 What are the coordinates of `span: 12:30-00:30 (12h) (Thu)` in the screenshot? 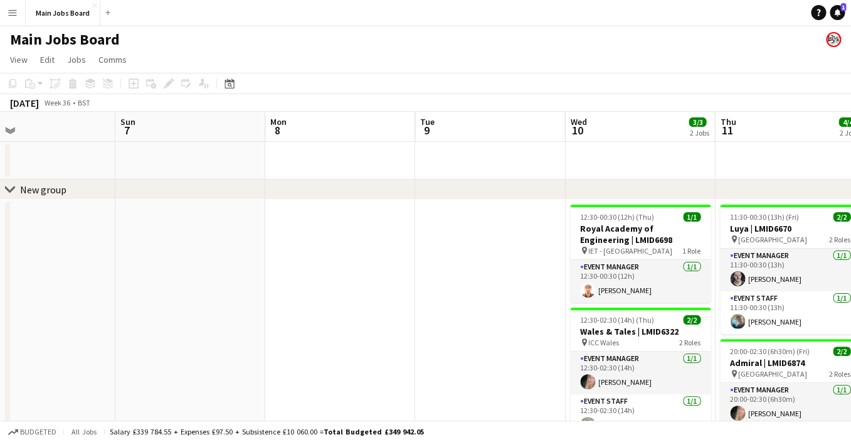 It's located at (617, 216).